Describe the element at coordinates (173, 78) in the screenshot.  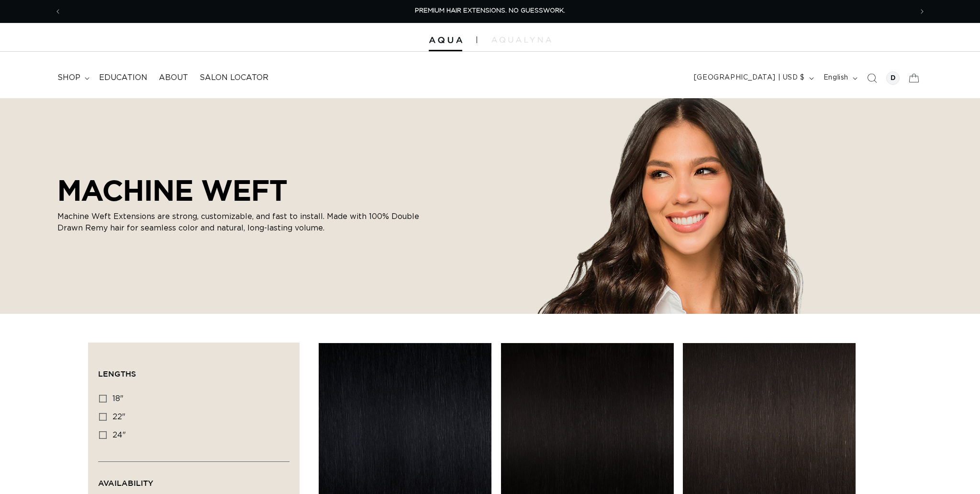
I see `span: About` at that location.